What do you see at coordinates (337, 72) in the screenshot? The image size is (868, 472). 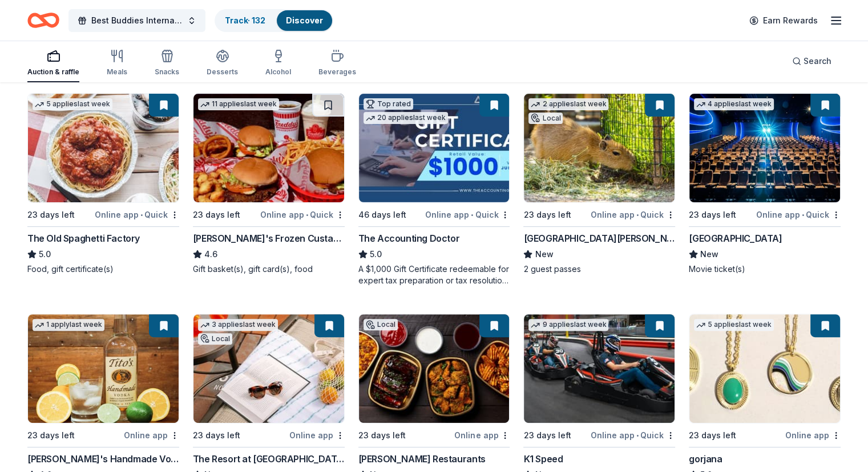 I see `div: Beverages` at bounding box center [337, 72].